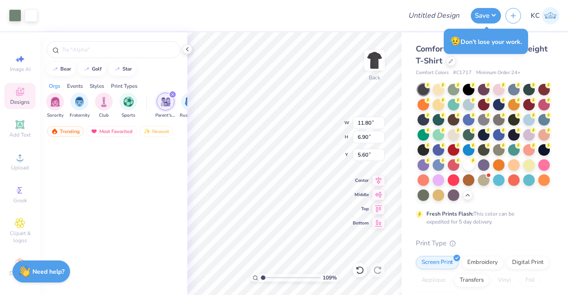  What do you see at coordinates (104, 102) in the screenshot?
I see `img: Club Image` at bounding box center [104, 102].